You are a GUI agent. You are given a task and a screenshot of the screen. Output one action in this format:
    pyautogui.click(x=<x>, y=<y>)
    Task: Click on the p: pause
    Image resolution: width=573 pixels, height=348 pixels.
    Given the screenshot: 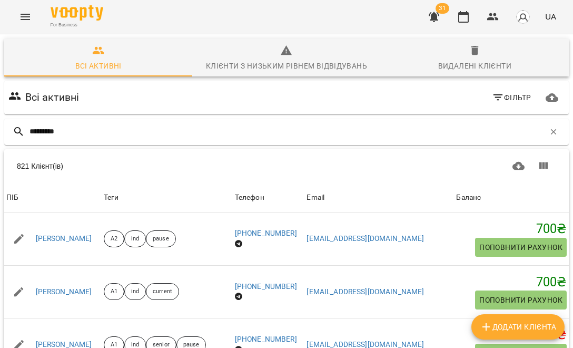 What is the action you would take?
    pyautogui.click(x=161, y=239)
    